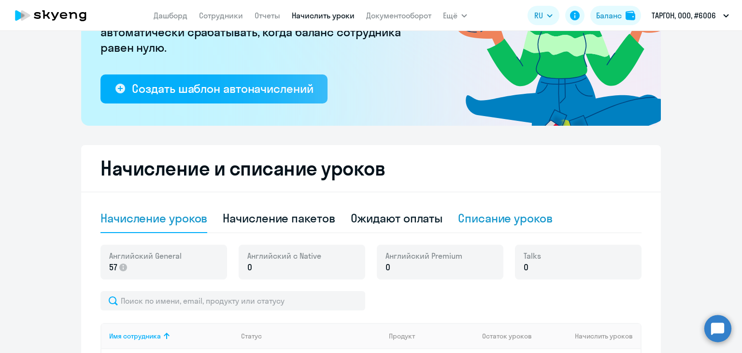  I want to click on img: balance, so click(630, 15).